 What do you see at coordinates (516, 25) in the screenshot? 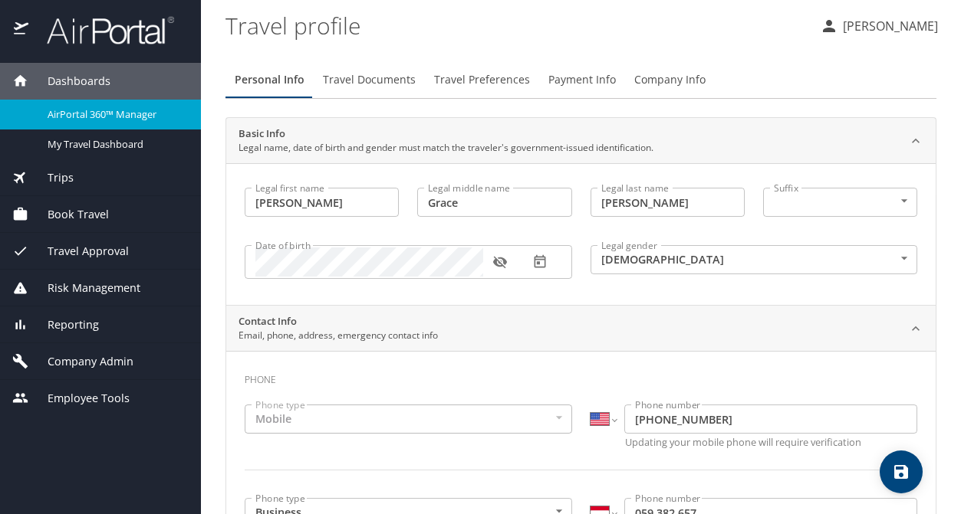
I see `h1: Travel profile` at bounding box center [516, 25].